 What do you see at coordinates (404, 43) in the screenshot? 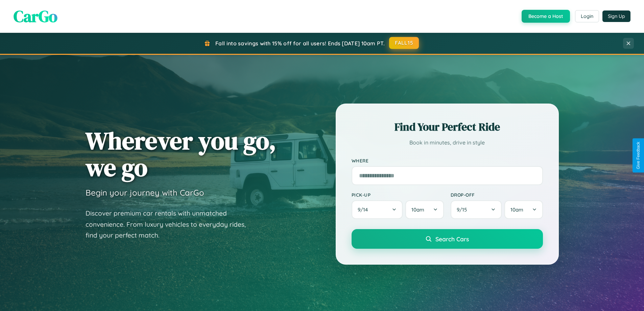
I see `button: FALL15` at bounding box center [404, 43].